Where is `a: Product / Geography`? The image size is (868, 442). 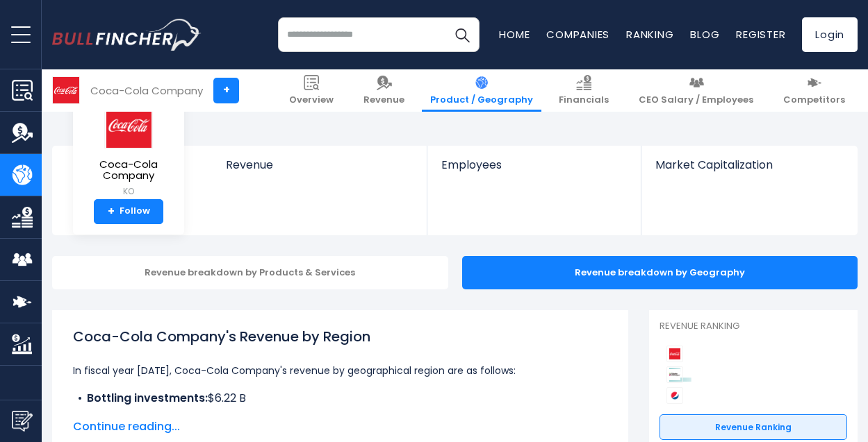
a: Product / Geography is located at coordinates (481, 90).